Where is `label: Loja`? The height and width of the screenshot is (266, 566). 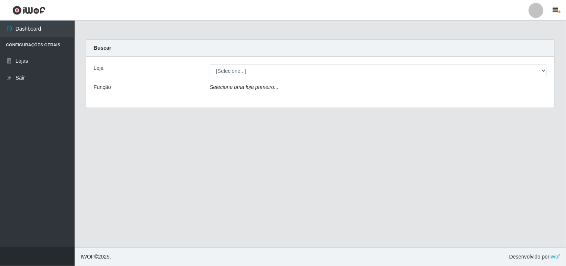 label: Loja is located at coordinates (99, 68).